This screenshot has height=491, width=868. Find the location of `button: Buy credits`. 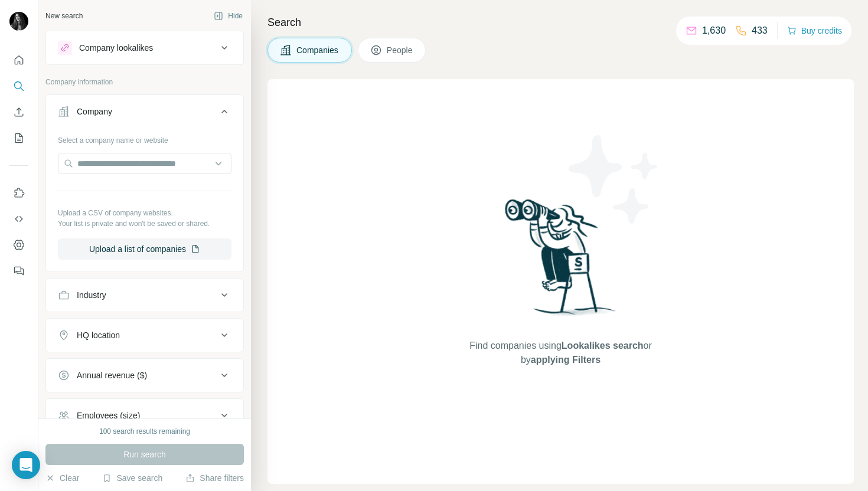

button: Buy credits is located at coordinates (814, 31).